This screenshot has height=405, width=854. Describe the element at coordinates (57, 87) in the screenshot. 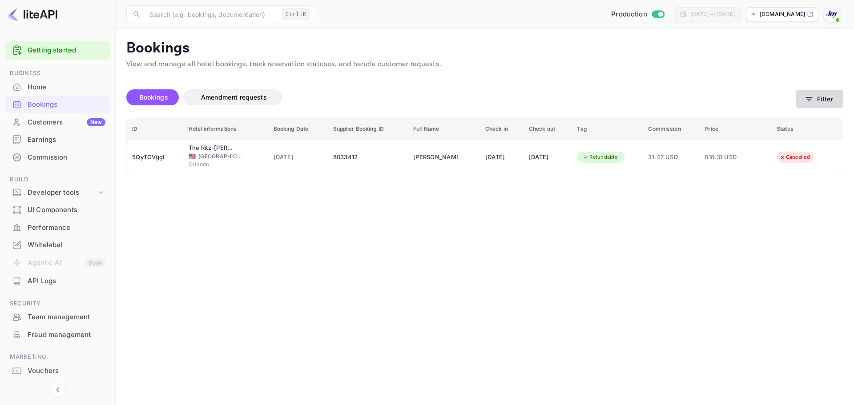

I see `a: Home` at that location.